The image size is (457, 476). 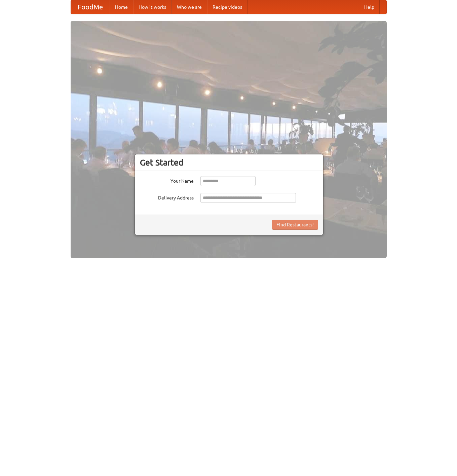 What do you see at coordinates (152, 7) in the screenshot?
I see `a: How it works` at bounding box center [152, 7].